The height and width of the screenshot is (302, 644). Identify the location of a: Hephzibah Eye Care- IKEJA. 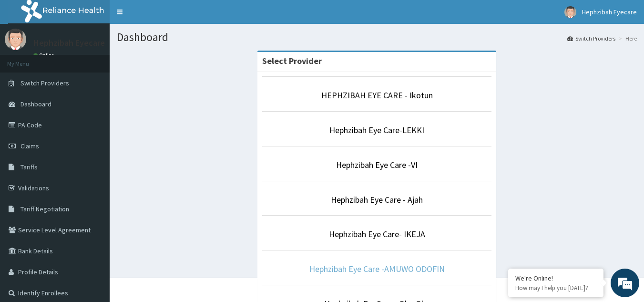
(377, 234).